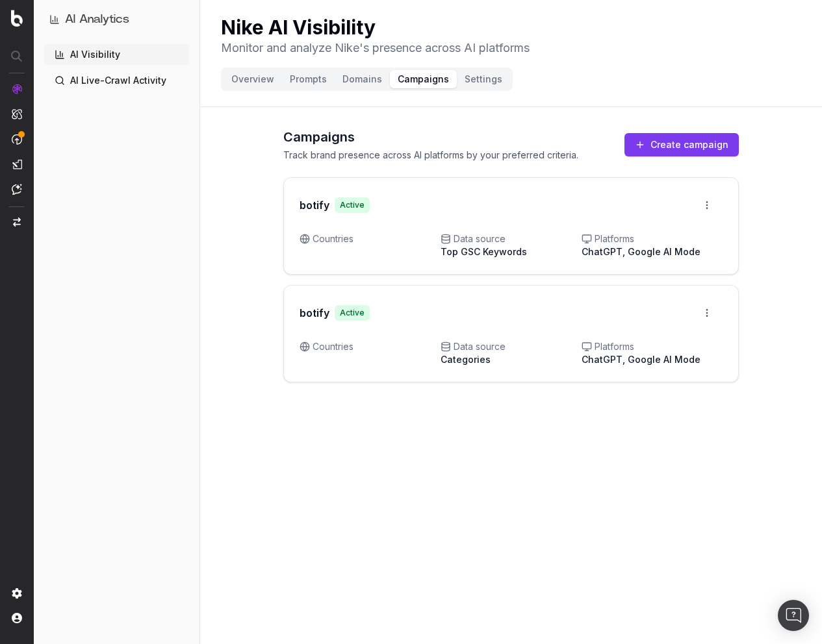  Describe the element at coordinates (116, 19) in the screenshot. I see `button: AI Analytics` at that location.